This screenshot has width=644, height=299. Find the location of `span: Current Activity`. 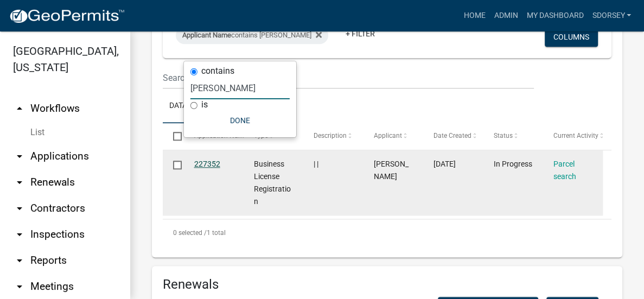

span: Current Activity is located at coordinates (576, 136).